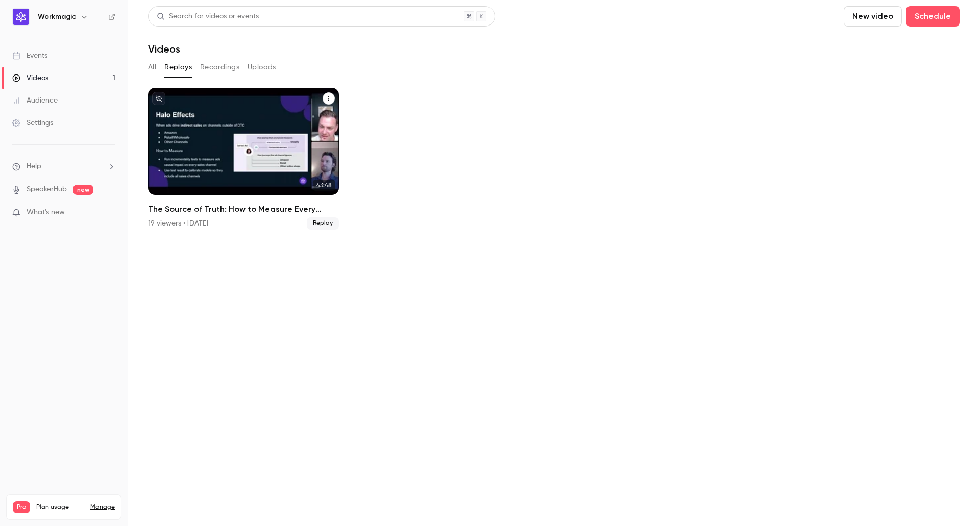 This screenshot has width=980, height=526. Describe the element at coordinates (34, 166) in the screenshot. I see `span: Help` at that location.